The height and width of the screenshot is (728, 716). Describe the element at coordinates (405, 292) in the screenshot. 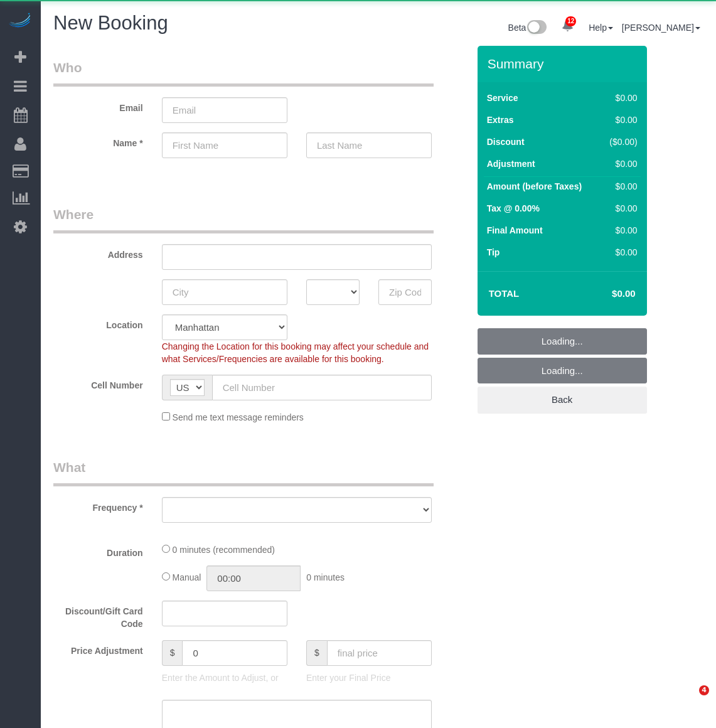

I see `input: Zip Code` at that location.